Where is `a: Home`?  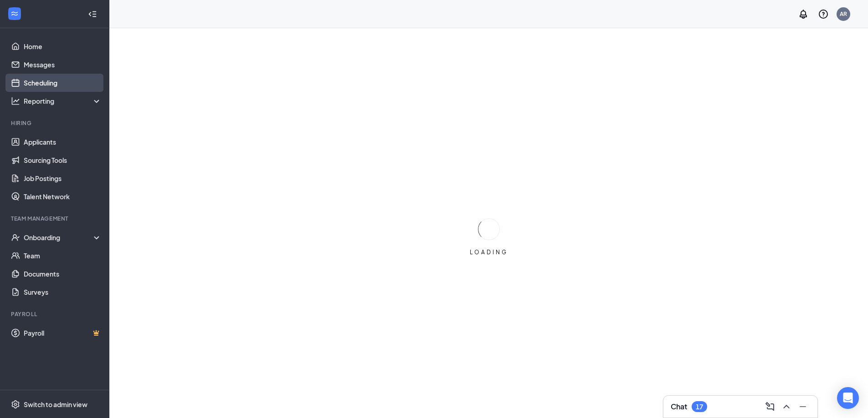 a: Home is located at coordinates (62, 46).